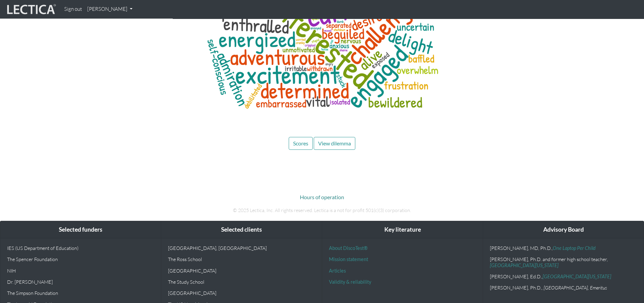 Image resolution: width=644 pixels, height=303 pixels. I want to click on span: Scores, so click(301, 143).